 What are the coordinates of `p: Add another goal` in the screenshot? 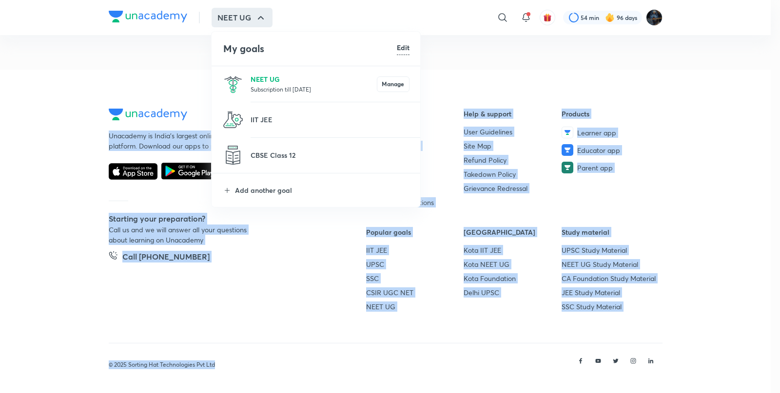 It's located at (322, 190).